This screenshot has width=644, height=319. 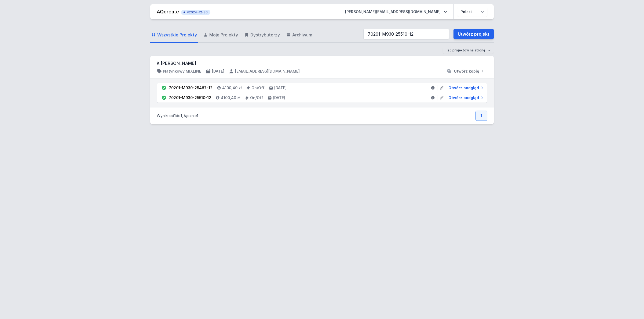 What do you see at coordinates (182, 71) in the screenshot?
I see `h4: Natynkowy MIXLINE` at bounding box center [182, 71].